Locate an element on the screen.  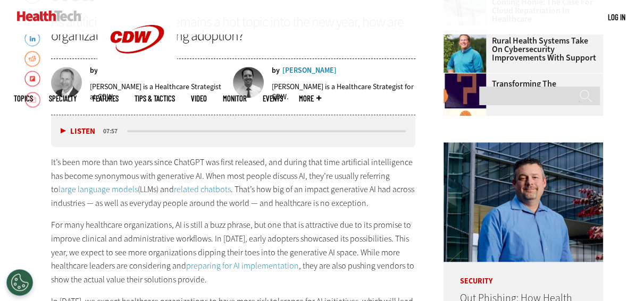
a: Video is located at coordinates (199, 98).